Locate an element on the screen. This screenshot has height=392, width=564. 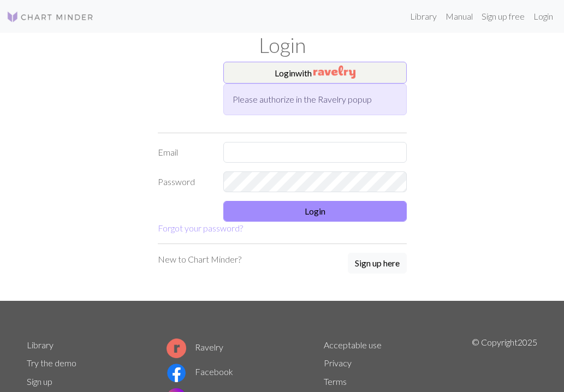
a: Terms is located at coordinates (335, 381).